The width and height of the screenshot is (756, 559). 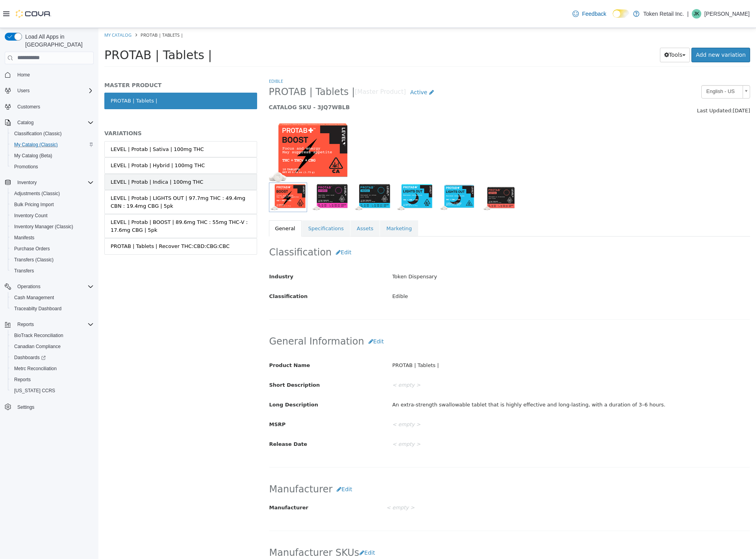 I want to click on h2: Classification, so click(x=411, y=224).